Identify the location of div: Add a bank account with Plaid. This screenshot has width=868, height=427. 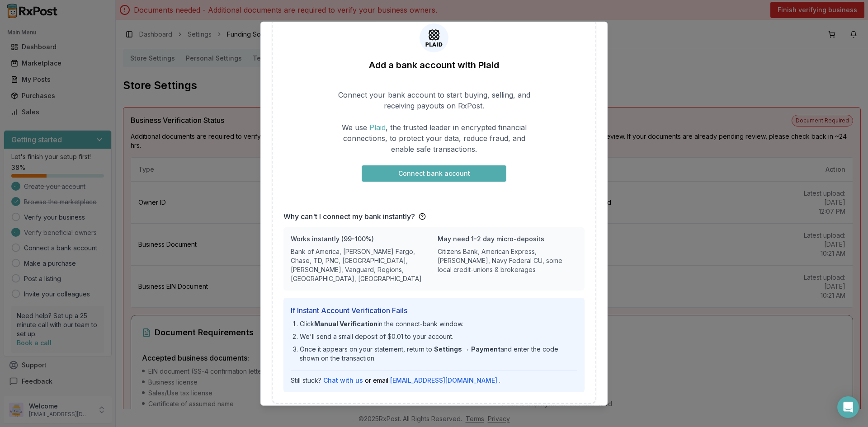
(434, 64).